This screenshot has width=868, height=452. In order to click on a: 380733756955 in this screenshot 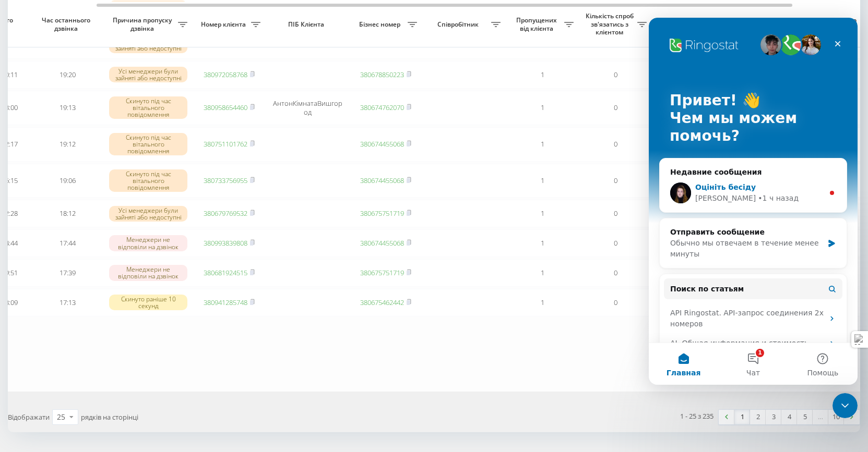, I will do `click(226, 180)`.